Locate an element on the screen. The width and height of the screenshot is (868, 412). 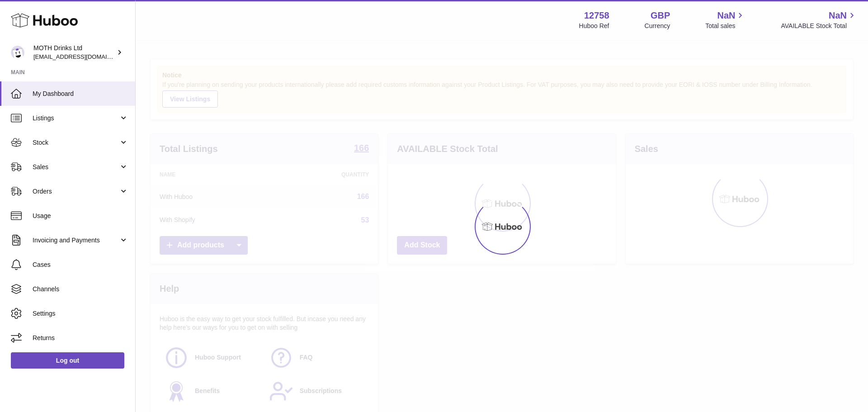
div: Huboo Ref is located at coordinates (595, 26).